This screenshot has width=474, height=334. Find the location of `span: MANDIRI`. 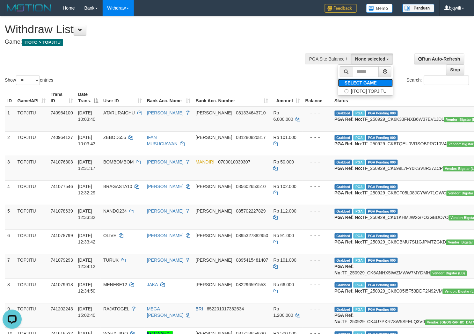

span: MANDIRI is located at coordinates (205, 162).